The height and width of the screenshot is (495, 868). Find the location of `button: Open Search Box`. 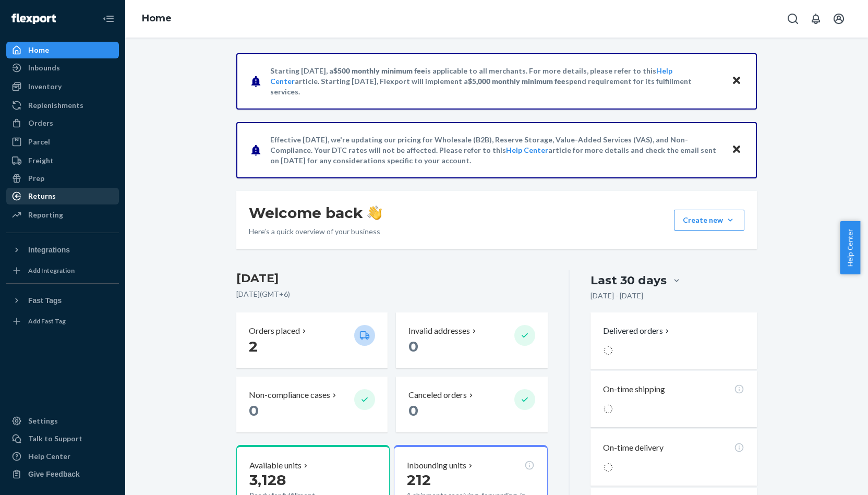

button: Open Search Box is located at coordinates (793, 19).